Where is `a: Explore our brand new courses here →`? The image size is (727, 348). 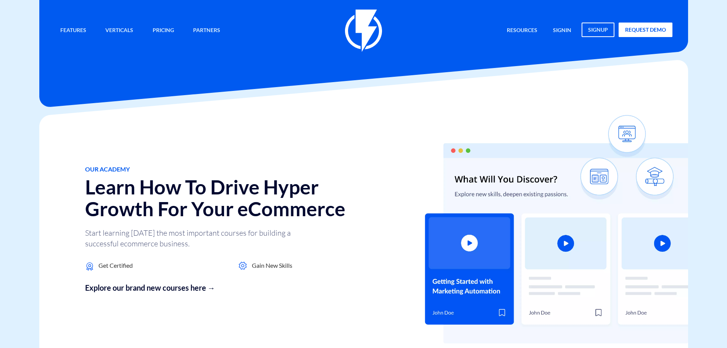 a: Explore our brand new courses here → is located at coordinates (233, 288).